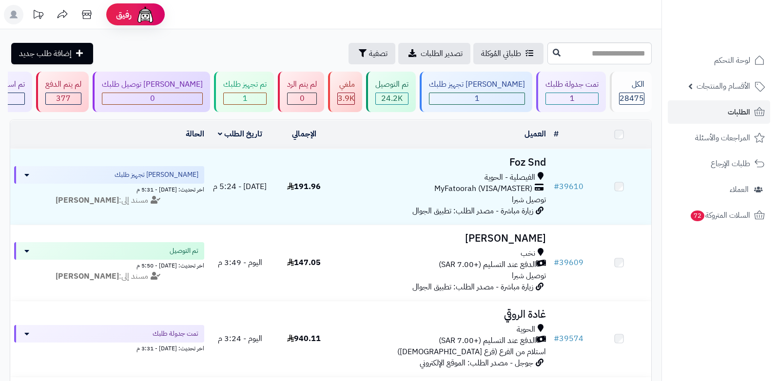 This screenshot has height=381, width=776. What do you see at coordinates (38, 16) in the screenshot?
I see `a: تحديثات المنصة` at bounding box center [38, 16].